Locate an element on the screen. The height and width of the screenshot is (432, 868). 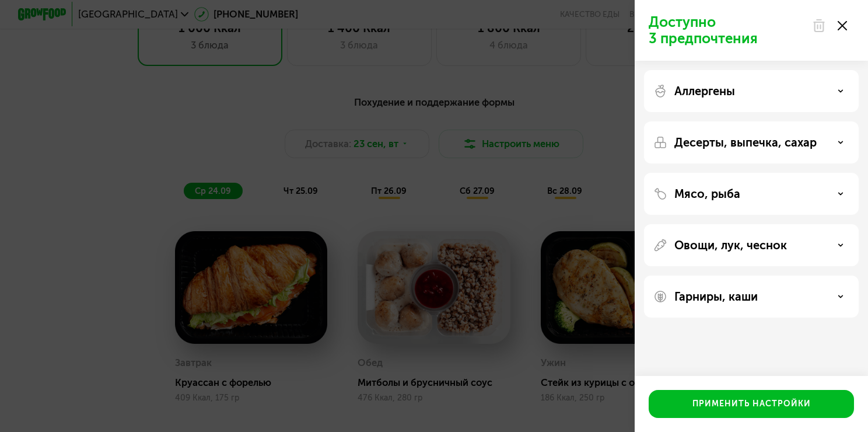
p: Овощи, лук, чеснок is located at coordinates (730, 245).